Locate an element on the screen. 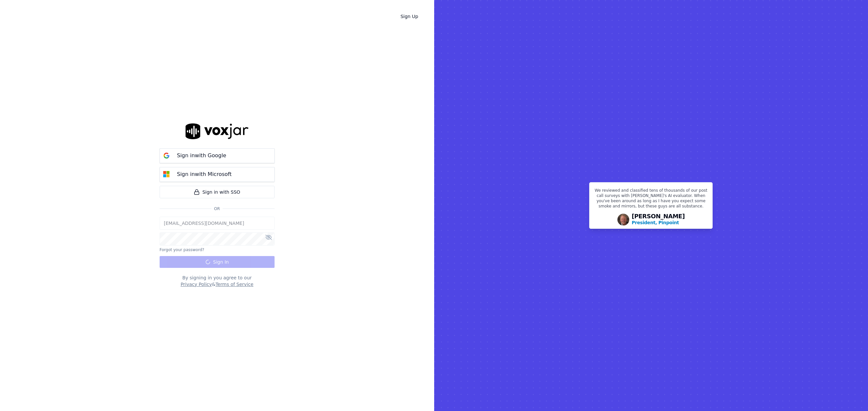 The height and width of the screenshot is (411, 868). a: Sign Up is located at coordinates (409, 17).